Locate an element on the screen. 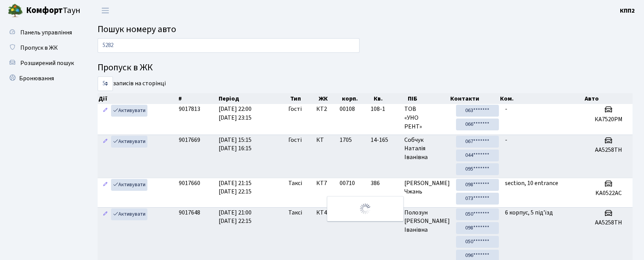 This screenshot has width=644, height=260. img: Обробка... is located at coordinates (365, 209).